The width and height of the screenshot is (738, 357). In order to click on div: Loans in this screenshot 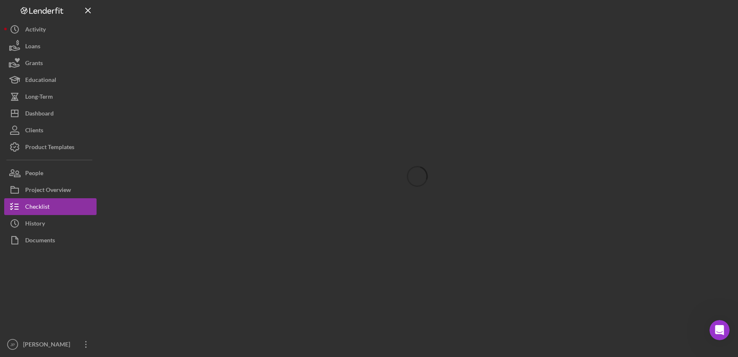, I will do `click(33, 47)`.